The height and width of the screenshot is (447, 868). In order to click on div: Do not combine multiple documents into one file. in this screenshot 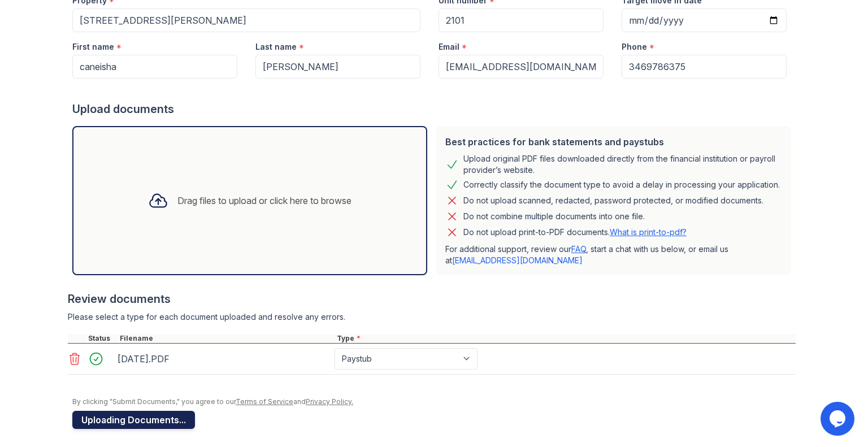, I will do `click(554, 217)`.